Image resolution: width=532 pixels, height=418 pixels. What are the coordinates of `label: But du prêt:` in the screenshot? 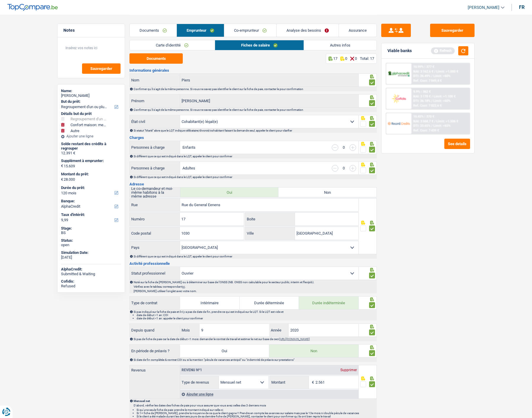 It's located at (91, 102).